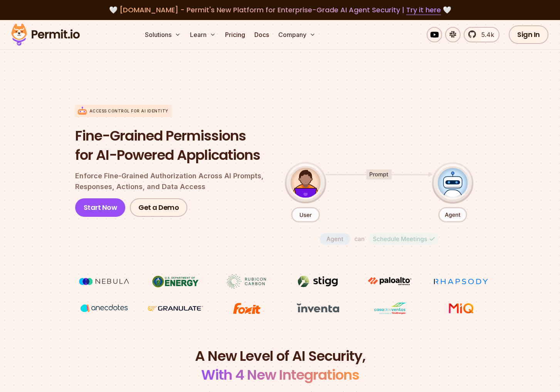 This screenshot has width=560, height=392. I want to click on img: vega, so click(104, 308).